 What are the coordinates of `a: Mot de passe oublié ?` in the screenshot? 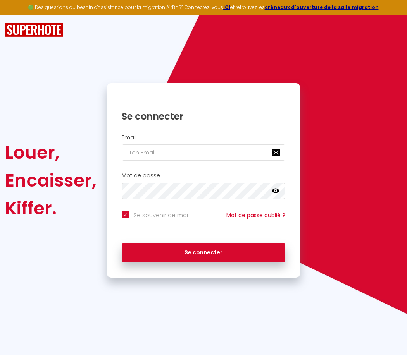 It's located at (256, 215).